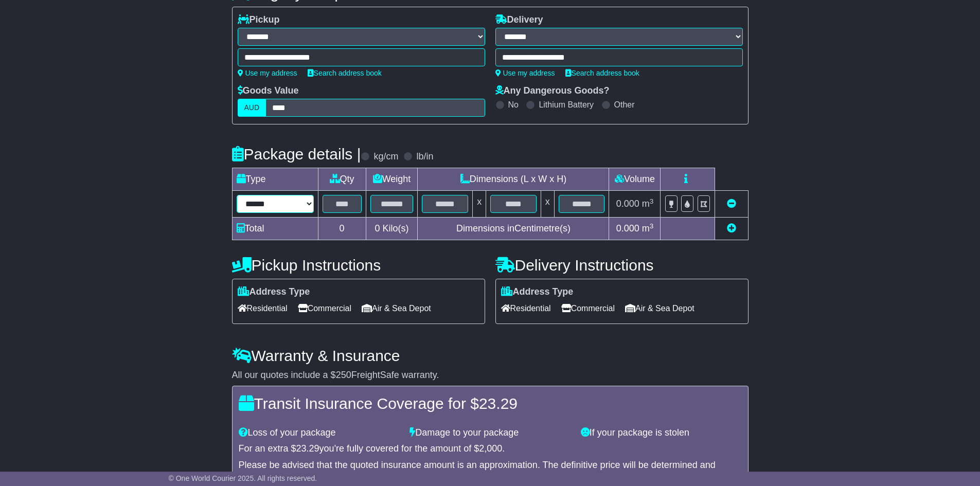 This screenshot has height=486, width=980. What do you see at coordinates (242, 478) in the screenshot?
I see `span: © One World Courier 2025. All rights reserved.` at bounding box center [242, 478].